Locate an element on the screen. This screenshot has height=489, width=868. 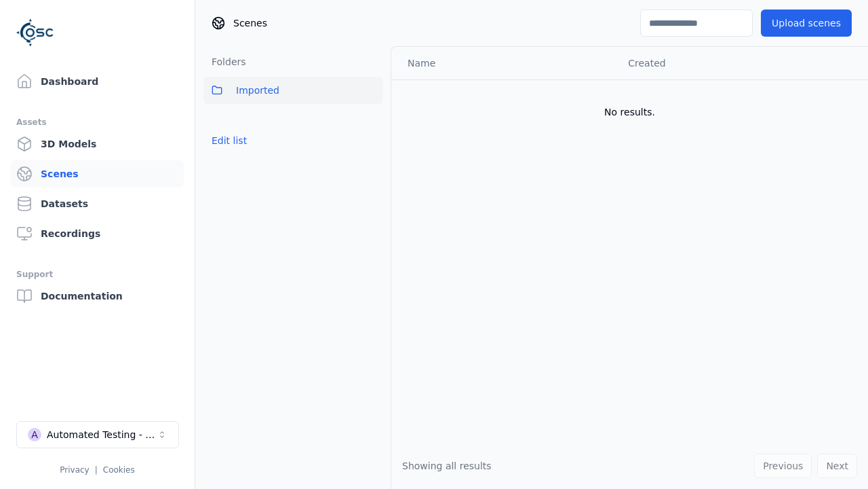
th: Name is located at coordinates (504, 63).